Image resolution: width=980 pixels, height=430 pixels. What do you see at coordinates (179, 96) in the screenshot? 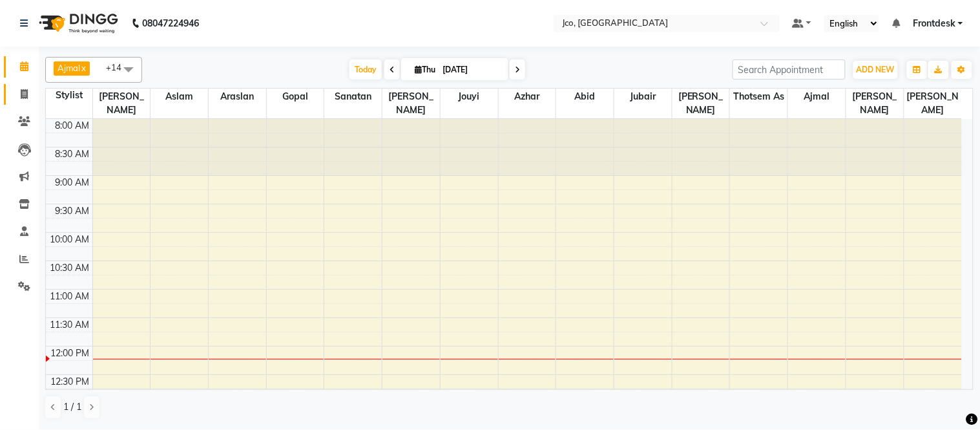
I see `span: Aslam` at bounding box center [179, 96].